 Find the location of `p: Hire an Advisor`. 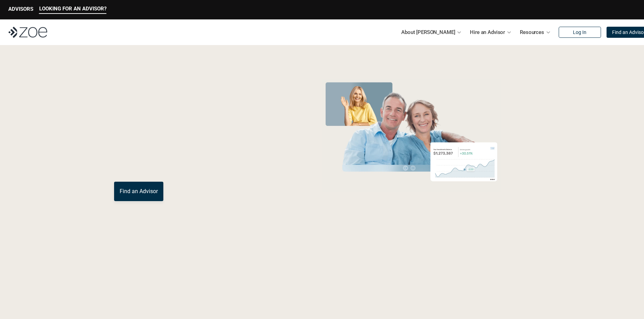

p: Hire an Advisor is located at coordinates (488, 33).